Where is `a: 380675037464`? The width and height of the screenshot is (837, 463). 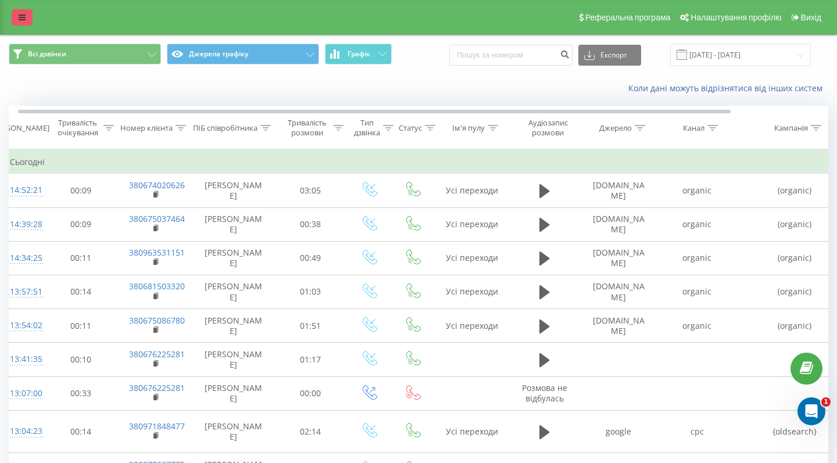
a: 380675037464 is located at coordinates (157, 219).